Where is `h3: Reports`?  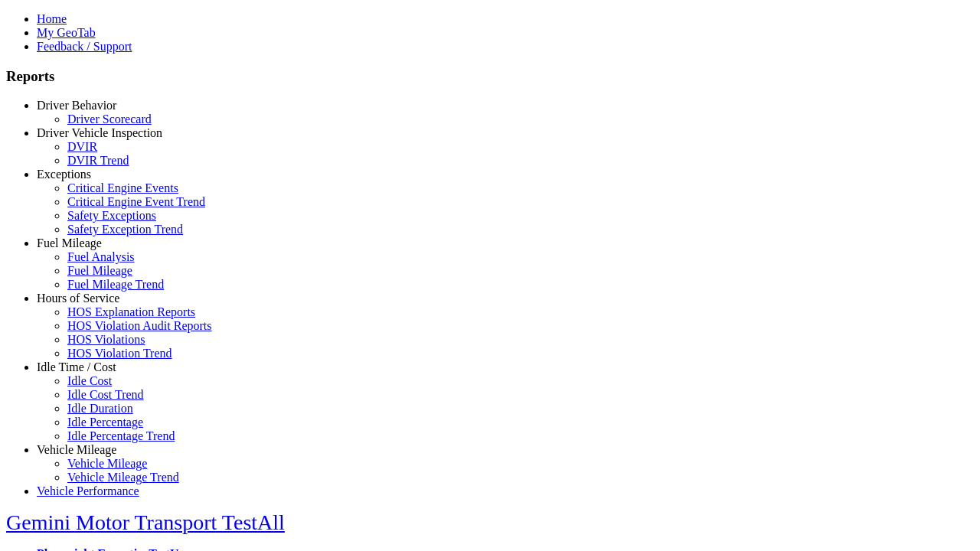 h3: Reports is located at coordinates (490, 77).